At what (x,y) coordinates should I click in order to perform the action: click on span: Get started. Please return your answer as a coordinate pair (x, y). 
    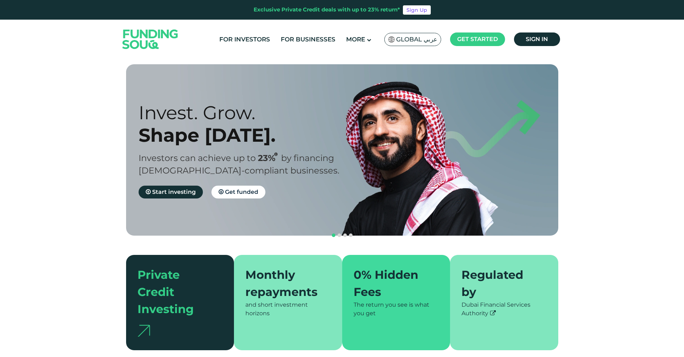
    Looking at the image, I should click on (477, 39).